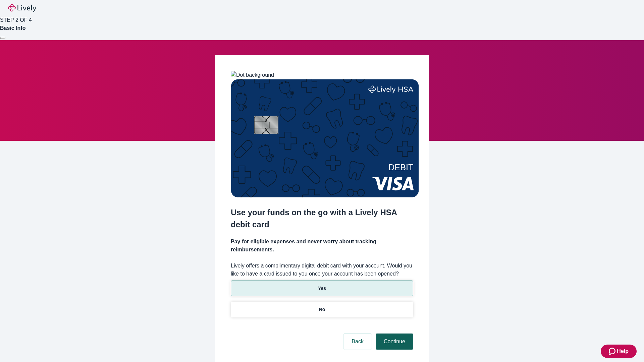 Image resolution: width=644 pixels, height=362 pixels. I want to click on p: No, so click(322, 309).